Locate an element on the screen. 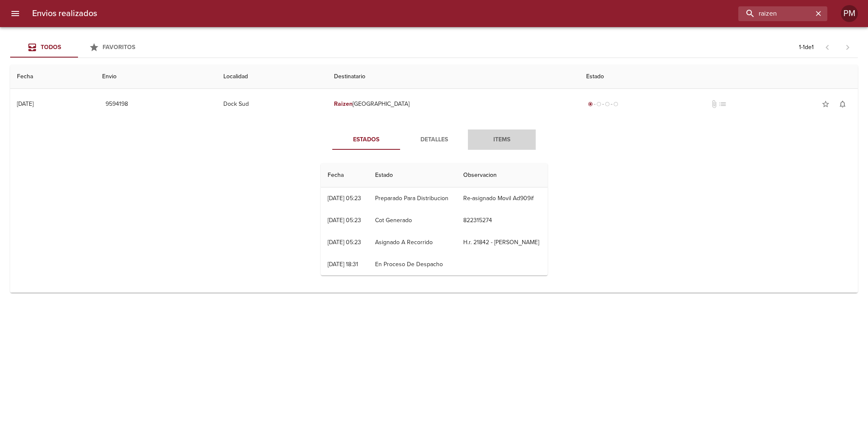 Image resolution: width=868 pixels, height=446 pixels. th: Destinatario is located at coordinates (453, 77).